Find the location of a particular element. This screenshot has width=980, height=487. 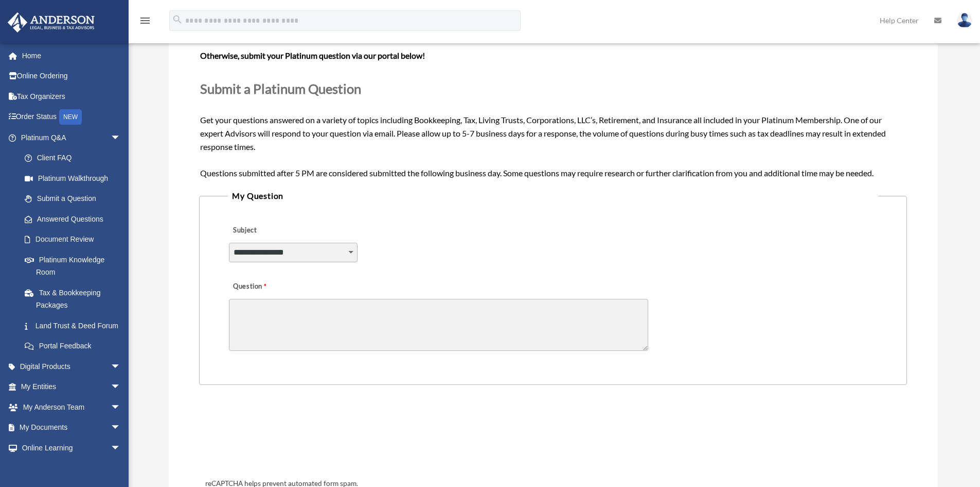

a: My Entitiesarrow_drop_down is located at coordinates (72, 387).